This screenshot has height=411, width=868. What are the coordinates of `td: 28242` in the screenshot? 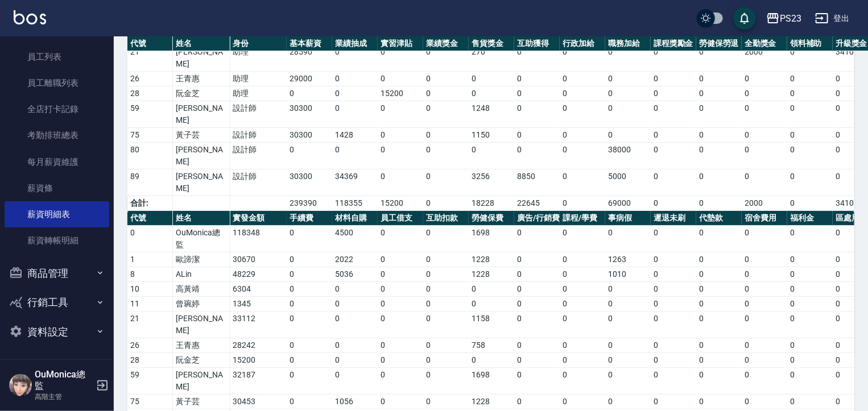 It's located at (258, 345).